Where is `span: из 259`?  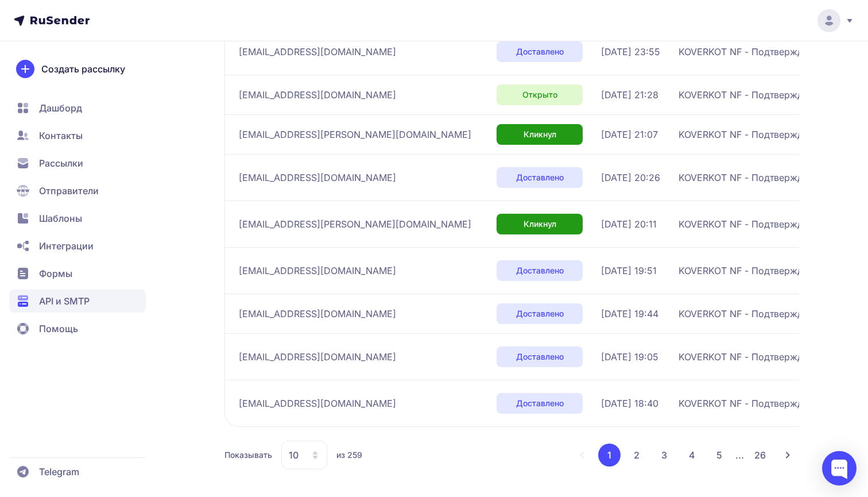
span: из 259 is located at coordinates (349, 455).